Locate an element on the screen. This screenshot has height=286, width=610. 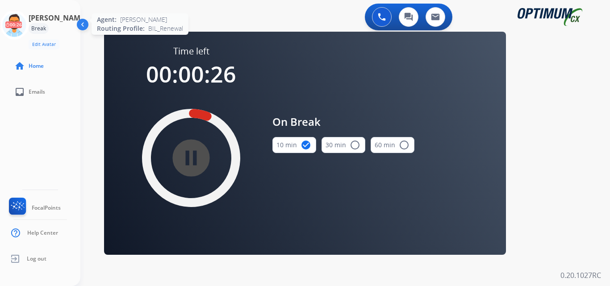
span: Agent: is located at coordinates (107, 20).